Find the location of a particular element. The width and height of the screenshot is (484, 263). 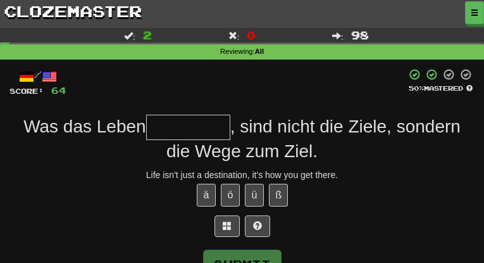

div: Life isn't just a destination, it's how you get there. is located at coordinates (242, 175).